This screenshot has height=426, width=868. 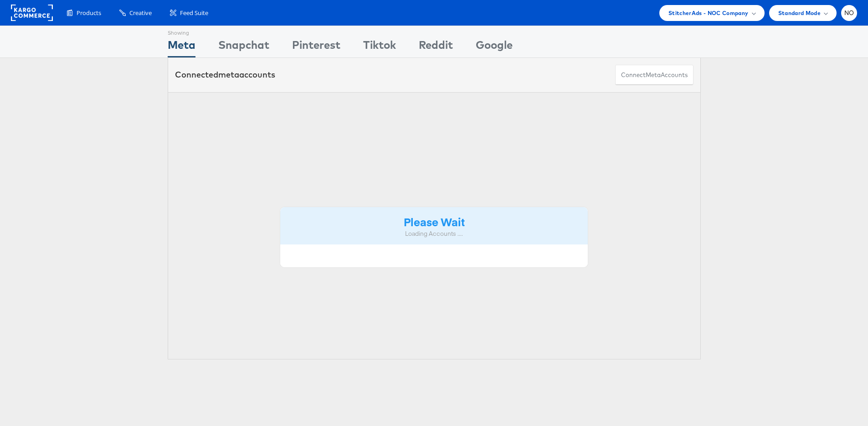 What do you see at coordinates (181, 47) in the screenshot?
I see `div: Meta` at bounding box center [181, 47].